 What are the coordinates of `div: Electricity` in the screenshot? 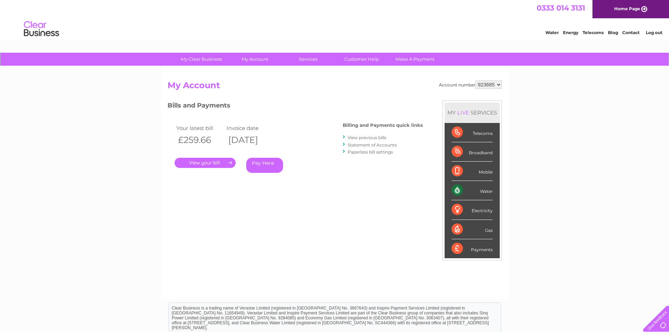 It's located at (472, 210).